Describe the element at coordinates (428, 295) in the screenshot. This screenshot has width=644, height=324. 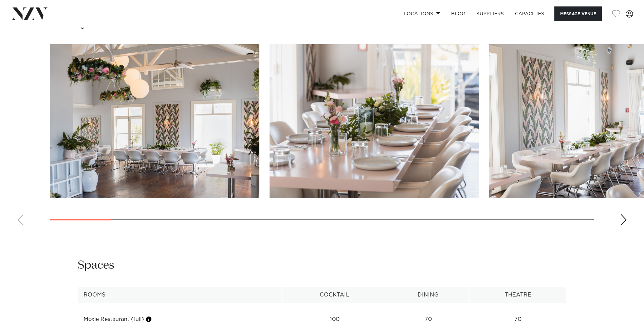
I see `th: Dining` at that location.